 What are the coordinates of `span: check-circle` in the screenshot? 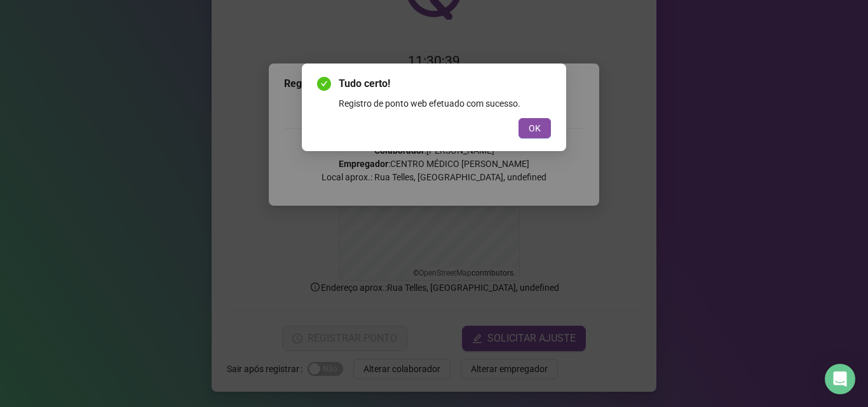 It's located at (324, 84).